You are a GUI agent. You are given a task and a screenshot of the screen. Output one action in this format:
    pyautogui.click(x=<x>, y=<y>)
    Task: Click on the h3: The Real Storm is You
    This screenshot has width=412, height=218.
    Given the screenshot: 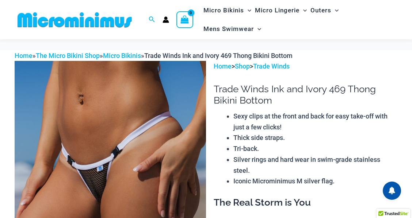 What is the action you would take?
    pyautogui.click(x=305, y=203)
    